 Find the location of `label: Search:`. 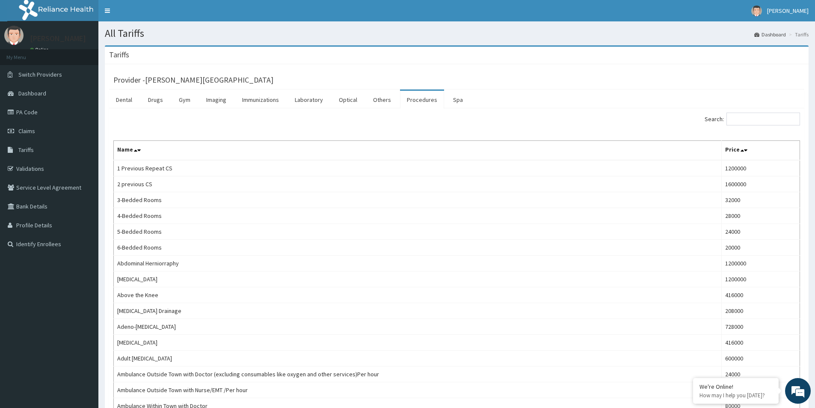

label: Search: is located at coordinates (752, 119).